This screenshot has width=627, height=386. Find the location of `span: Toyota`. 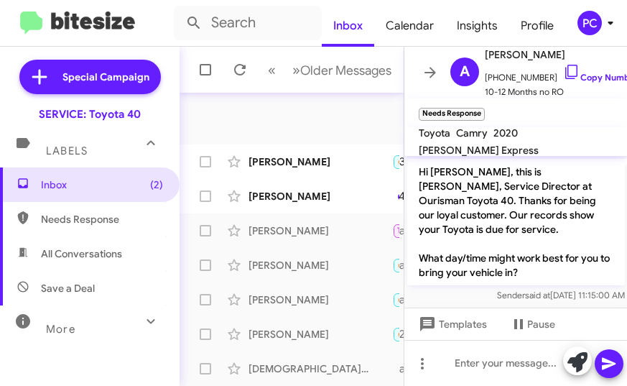

span: Toyota is located at coordinates (435, 133).